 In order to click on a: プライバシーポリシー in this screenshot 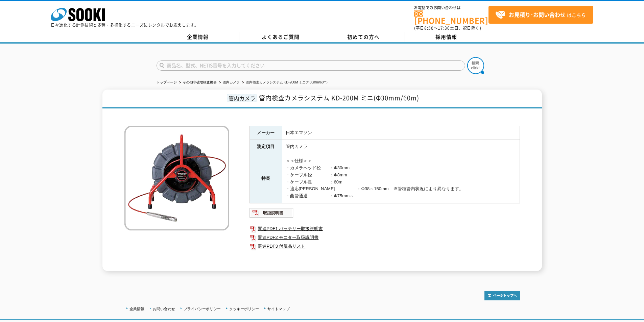, I will do `click(202, 309)`.